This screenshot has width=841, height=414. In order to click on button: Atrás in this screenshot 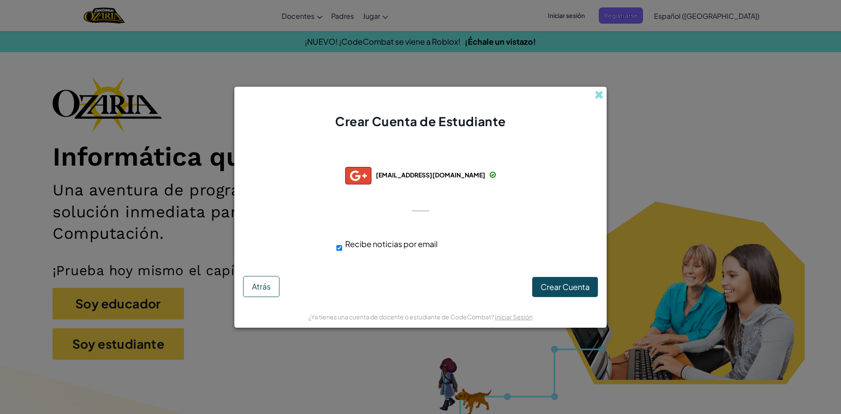, I will do `click(261, 286)`.